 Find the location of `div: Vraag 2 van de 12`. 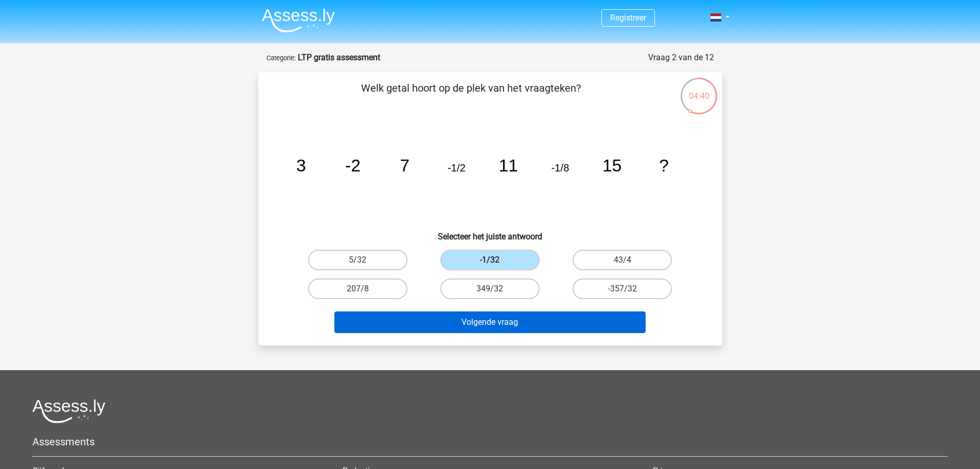

div: Vraag 2 van de 12 is located at coordinates (681, 58).